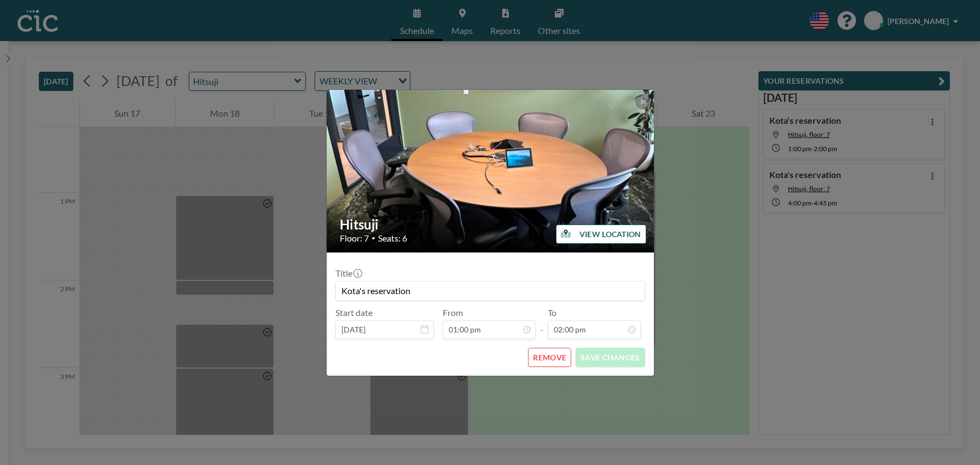 This screenshot has height=465, width=980. I want to click on label: Title, so click(348, 274).